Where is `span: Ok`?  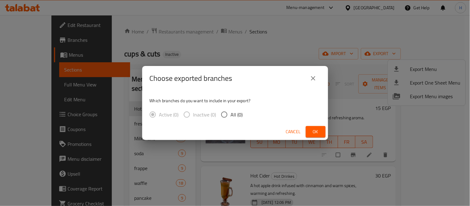
span: Ok is located at coordinates (316, 132).